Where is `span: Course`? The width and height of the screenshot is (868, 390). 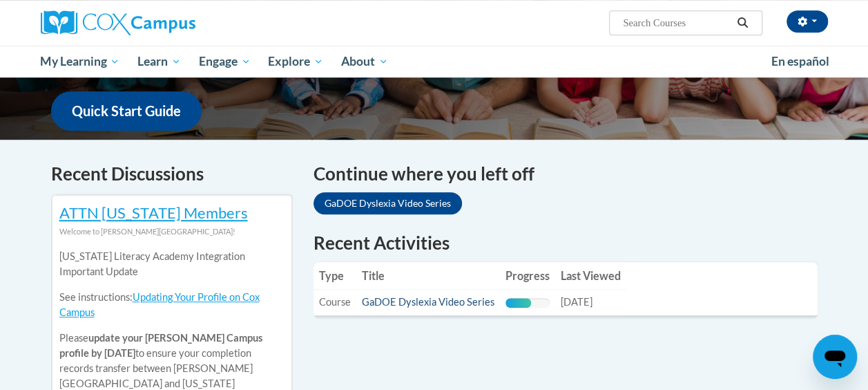 span: Course is located at coordinates (335, 301).